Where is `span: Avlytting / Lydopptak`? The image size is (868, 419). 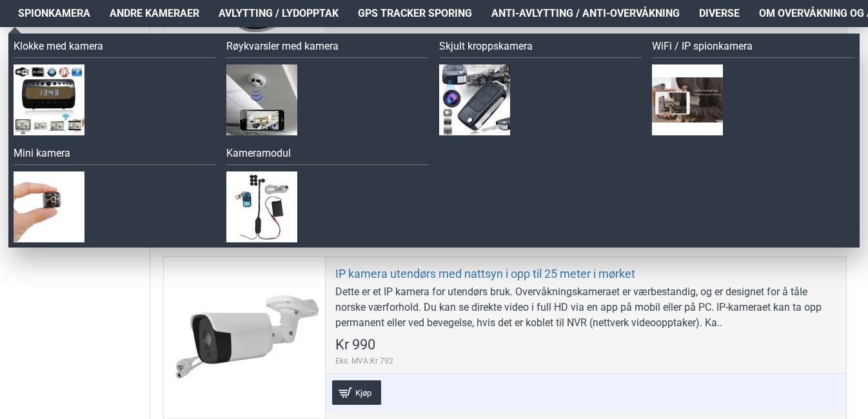 span: Avlytting / Lydopptak is located at coordinates (279, 13).